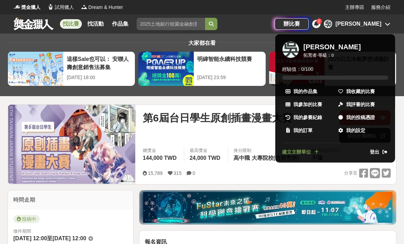 This screenshot has height=244, width=404. What do you see at coordinates (298, 69) in the screenshot?
I see `span: 經驗值： 0 / 100` at bounding box center [298, 69].